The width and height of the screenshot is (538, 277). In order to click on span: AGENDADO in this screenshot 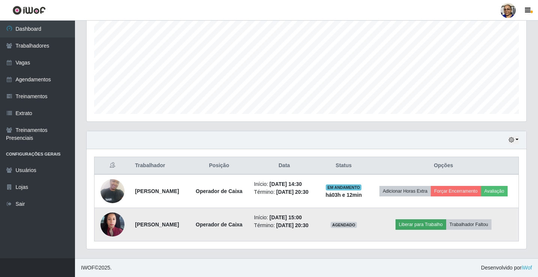, I will do `click(344, 225)`.